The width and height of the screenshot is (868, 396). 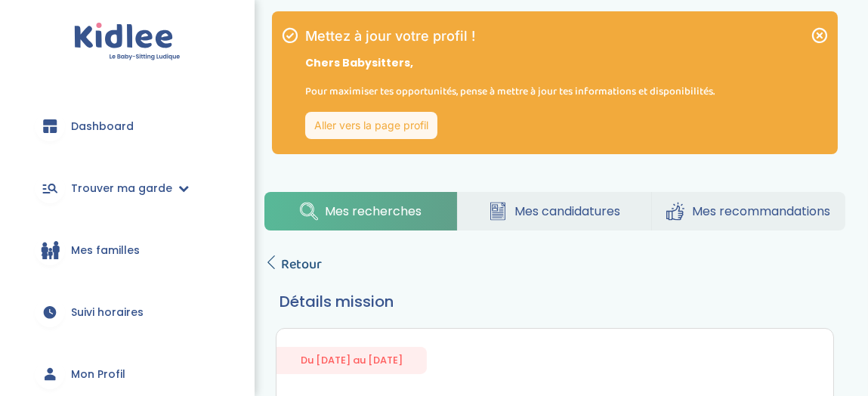 What do you see at coordinates (121, 188) in the screenshot?
I see `span: Trouver ma garde` at bounding box center [121, 188].